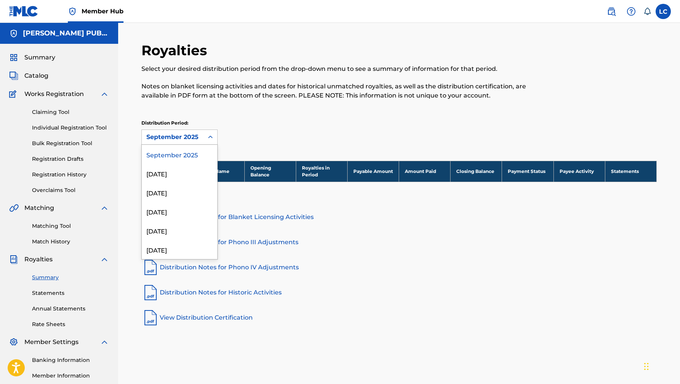 The width and height of the screenshot is (680, 384). I want to click on img: Accounts, so click(14, 34).